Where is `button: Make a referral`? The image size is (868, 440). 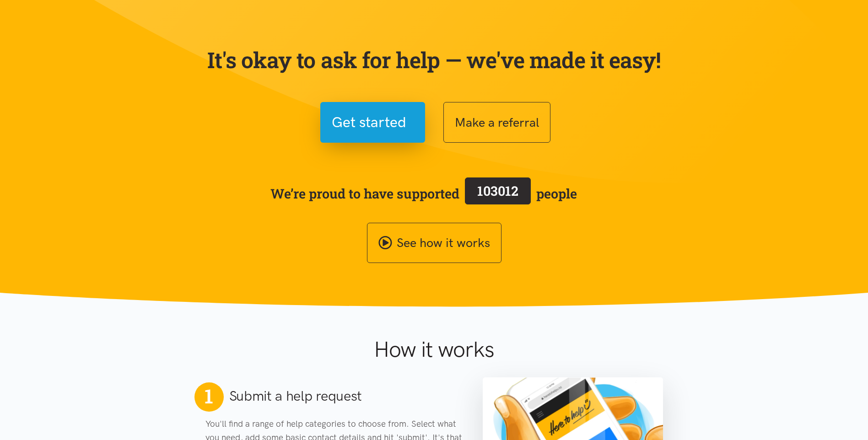
button: Make a referral is located at coordinates (497, 122).